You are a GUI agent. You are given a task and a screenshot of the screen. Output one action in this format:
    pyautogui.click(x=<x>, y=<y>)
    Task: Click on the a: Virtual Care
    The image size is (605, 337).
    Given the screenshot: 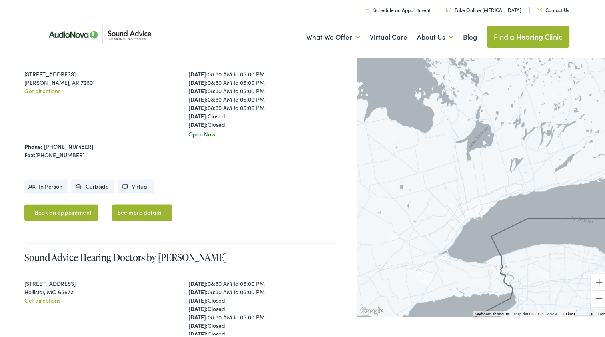 What is the action you would take?
    pyautogui.click(x=389, y=36)
    